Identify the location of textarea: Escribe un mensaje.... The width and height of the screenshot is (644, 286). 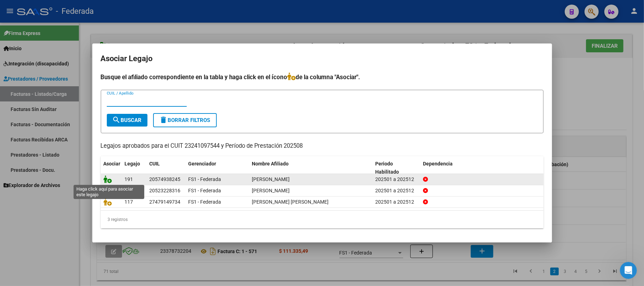
(71, 223).